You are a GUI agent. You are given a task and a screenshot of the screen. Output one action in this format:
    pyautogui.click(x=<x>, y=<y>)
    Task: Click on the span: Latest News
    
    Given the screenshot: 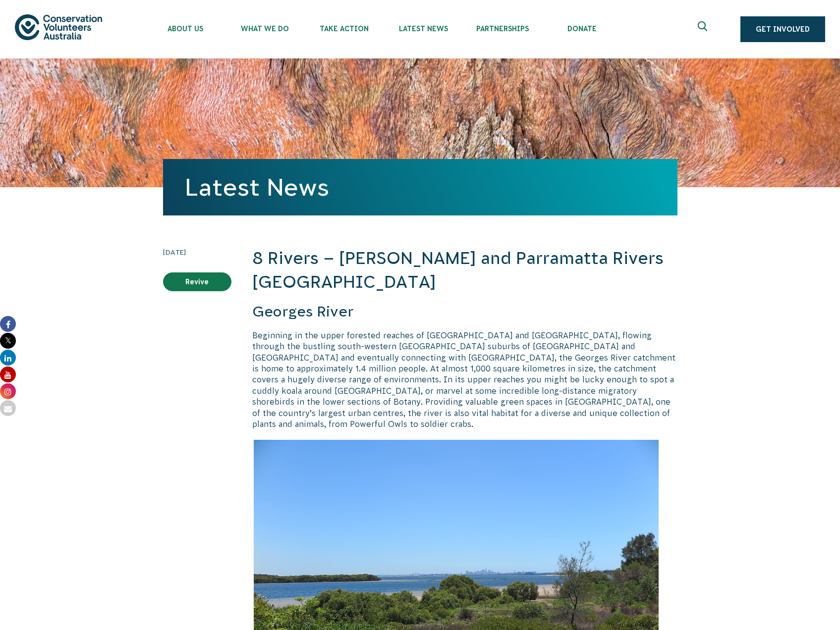 What is the action you would take?
    pyautogui.click(x=423, y=29)
    